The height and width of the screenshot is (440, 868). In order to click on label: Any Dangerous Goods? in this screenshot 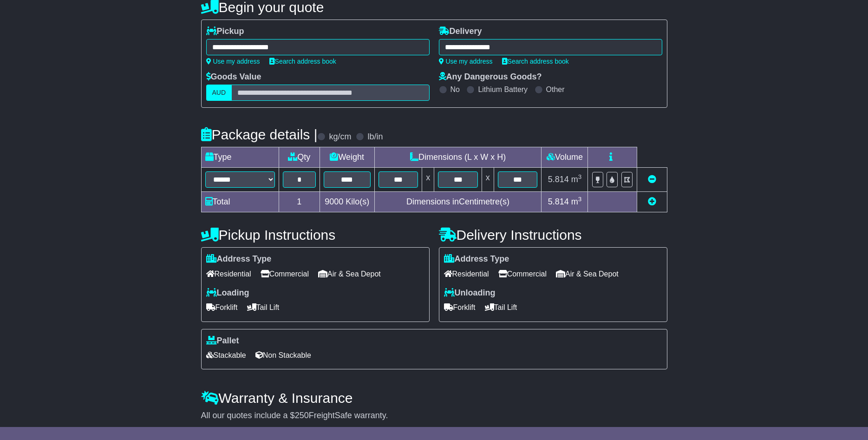, I will do `click(491, 77)`.